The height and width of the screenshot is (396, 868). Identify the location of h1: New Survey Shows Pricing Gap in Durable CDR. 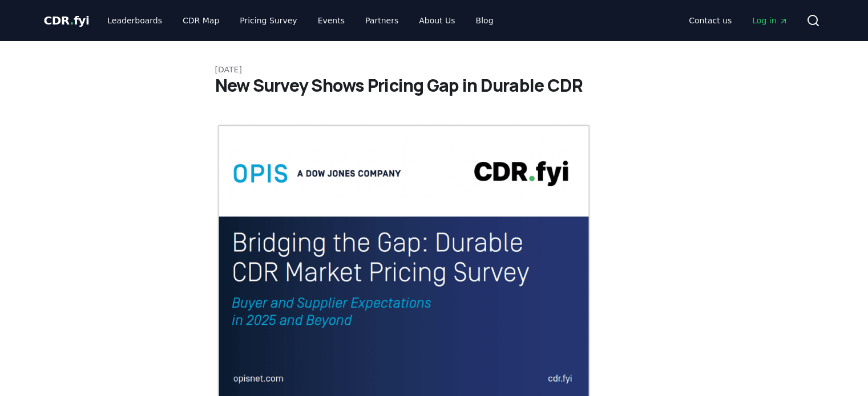
(434, 86).